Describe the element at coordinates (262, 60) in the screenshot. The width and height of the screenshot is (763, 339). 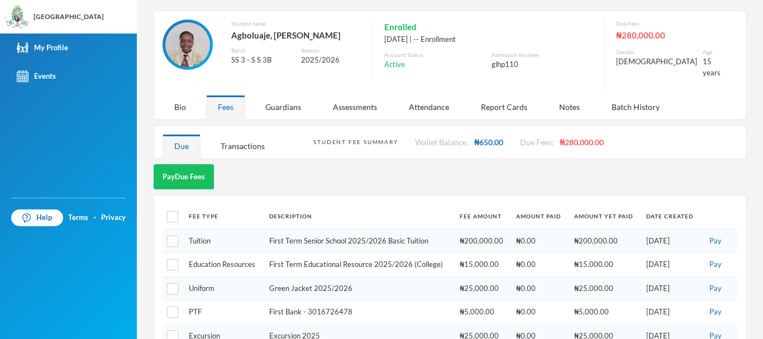
I see `div: SS 3 - S S 3B` at that location.